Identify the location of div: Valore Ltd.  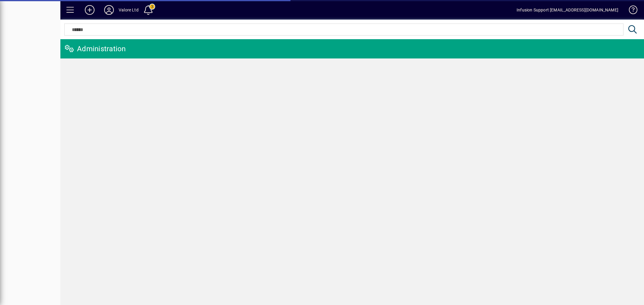
(128, 10).